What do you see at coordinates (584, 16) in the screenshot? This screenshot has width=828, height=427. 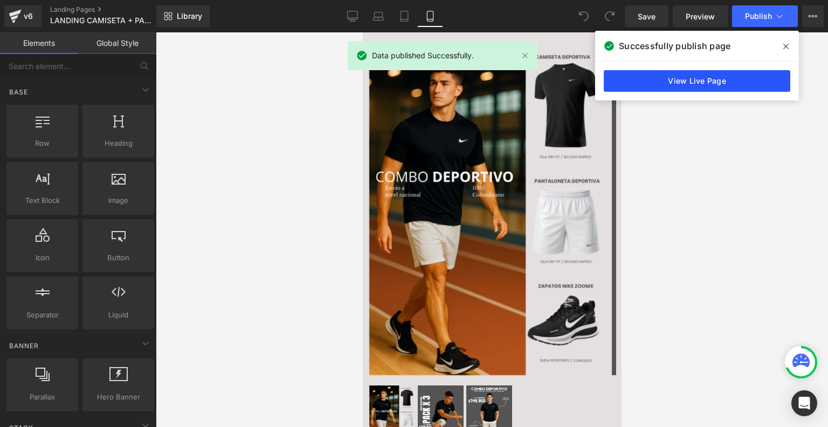 I see `button: Undo` at bounding box center [584, 16].